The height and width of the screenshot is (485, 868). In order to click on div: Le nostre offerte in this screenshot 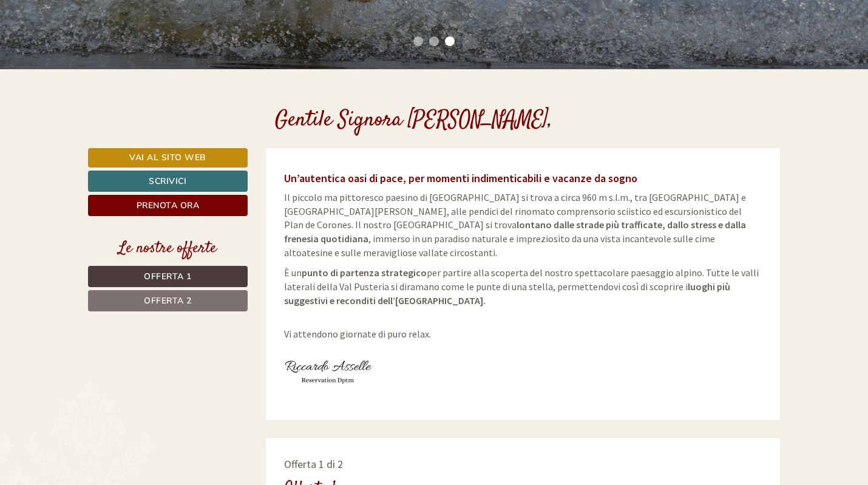, I will do `click(168, 248)`.